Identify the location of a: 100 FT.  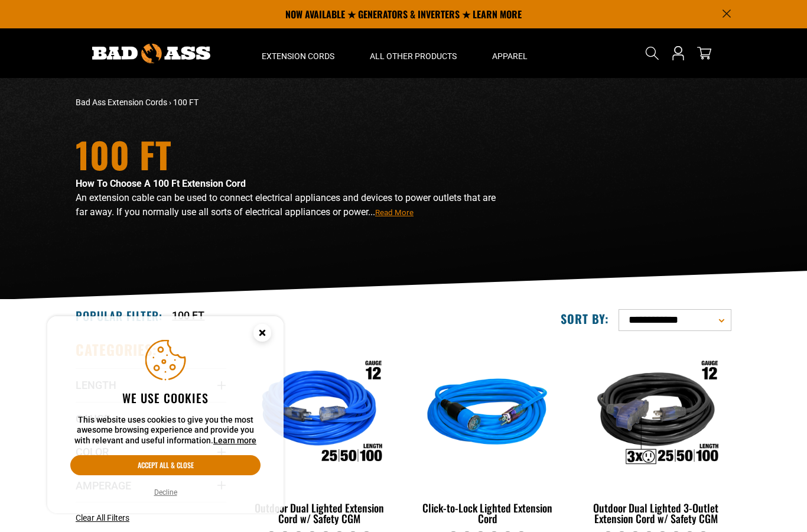
(188, 315).